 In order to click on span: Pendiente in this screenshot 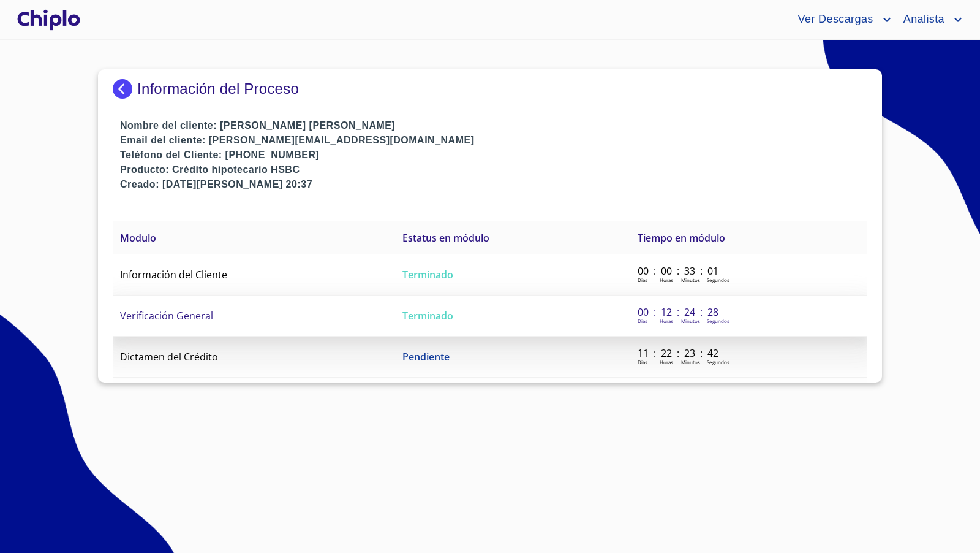, I will do `click(426, 357)`.